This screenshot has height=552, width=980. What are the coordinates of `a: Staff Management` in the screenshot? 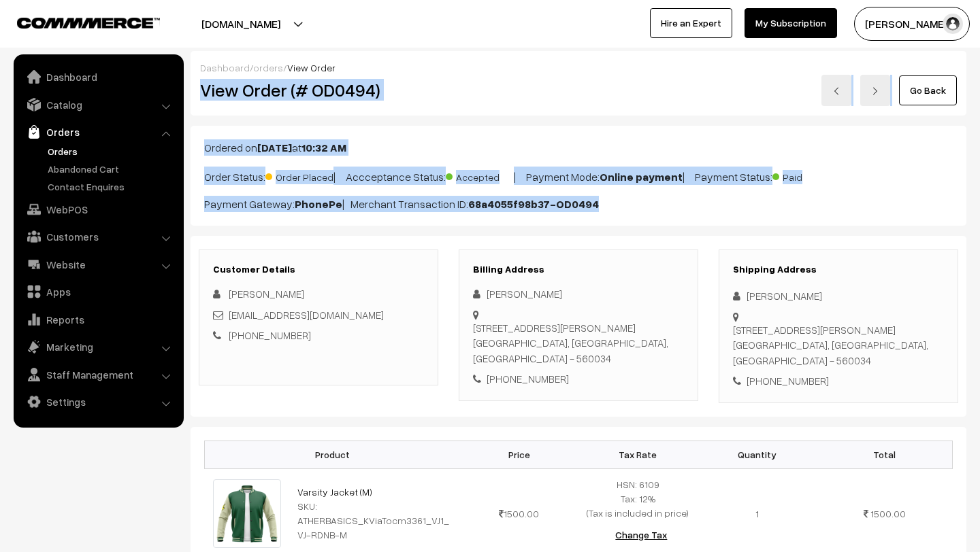 It's located at (98, 375).